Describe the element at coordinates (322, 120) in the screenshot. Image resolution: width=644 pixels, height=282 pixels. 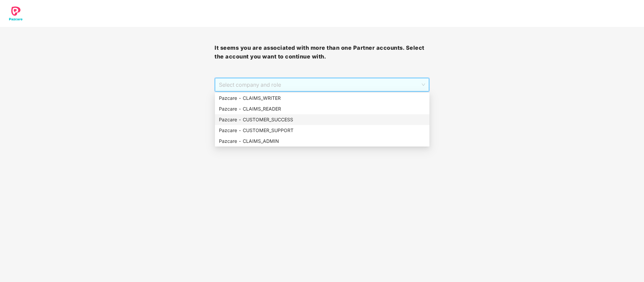
I see `div: Pazcare - CUSTOMER_SUCCESS` at that location.